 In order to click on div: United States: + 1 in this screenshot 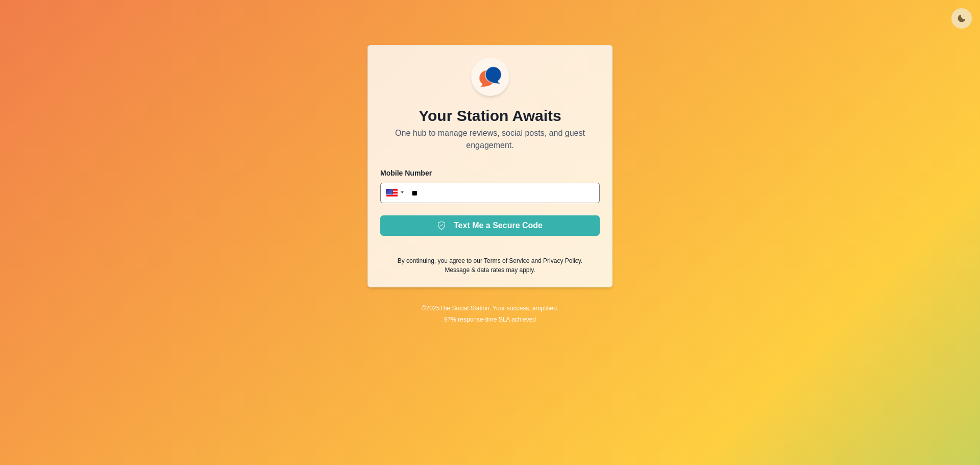, I will do `click(394, 193)`.